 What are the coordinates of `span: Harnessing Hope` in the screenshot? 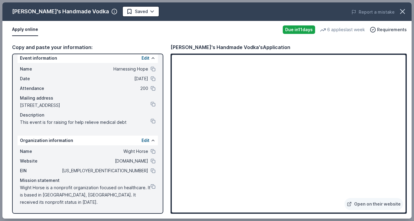 It's located at (104, 69).